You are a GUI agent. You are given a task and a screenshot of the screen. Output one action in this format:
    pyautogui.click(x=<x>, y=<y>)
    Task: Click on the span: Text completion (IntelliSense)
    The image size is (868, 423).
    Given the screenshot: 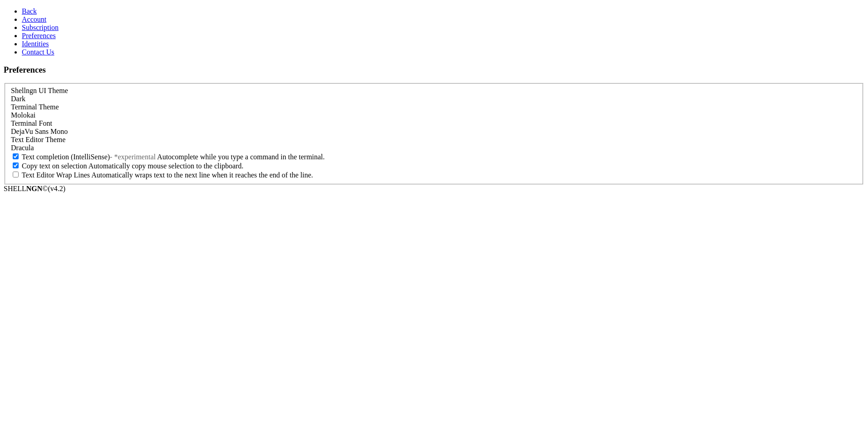 What is the action you would take?
    pyautogui.click(x=66, y=156)
    